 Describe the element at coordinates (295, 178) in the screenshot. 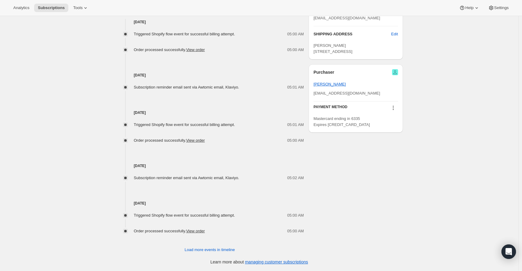

I see `span: 05:02 AM` at that location.